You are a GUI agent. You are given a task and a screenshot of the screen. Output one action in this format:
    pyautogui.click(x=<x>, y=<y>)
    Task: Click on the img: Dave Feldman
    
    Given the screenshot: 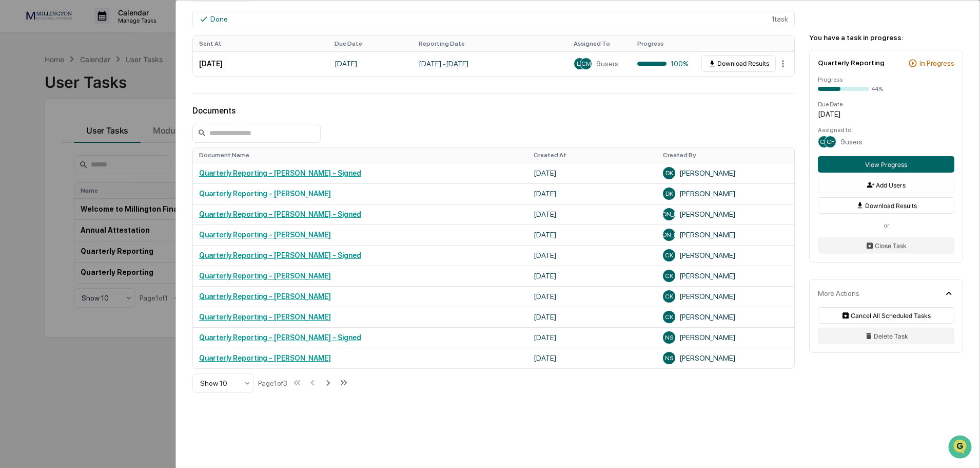 What is the action you would take?
    pyautogui.click(x=19, y=138)
    